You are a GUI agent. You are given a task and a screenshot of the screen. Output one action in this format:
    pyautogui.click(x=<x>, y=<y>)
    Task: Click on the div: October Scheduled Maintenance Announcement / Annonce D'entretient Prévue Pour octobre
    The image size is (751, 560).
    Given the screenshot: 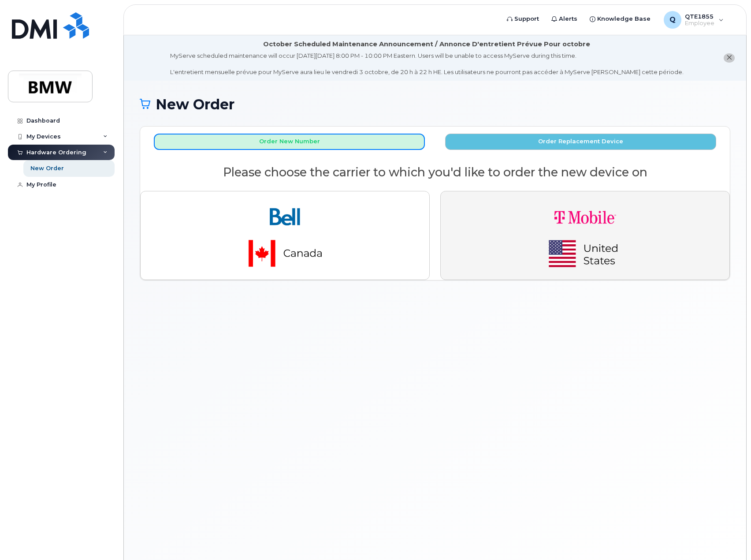 What is the action you would take?
    pyautogui.click(x=426, y=44)
    